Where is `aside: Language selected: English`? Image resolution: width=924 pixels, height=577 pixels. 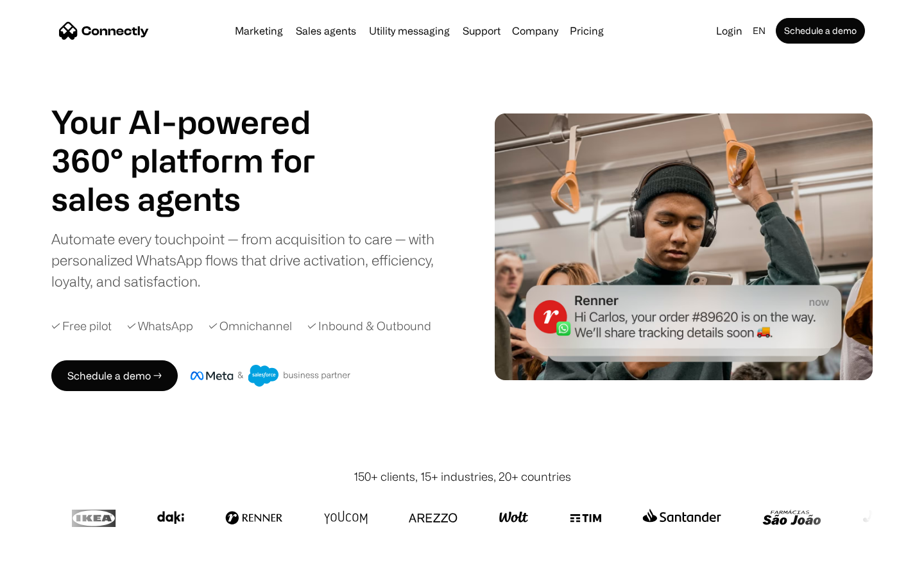
aside: Language selected: English is located at coordinates (45, 563).